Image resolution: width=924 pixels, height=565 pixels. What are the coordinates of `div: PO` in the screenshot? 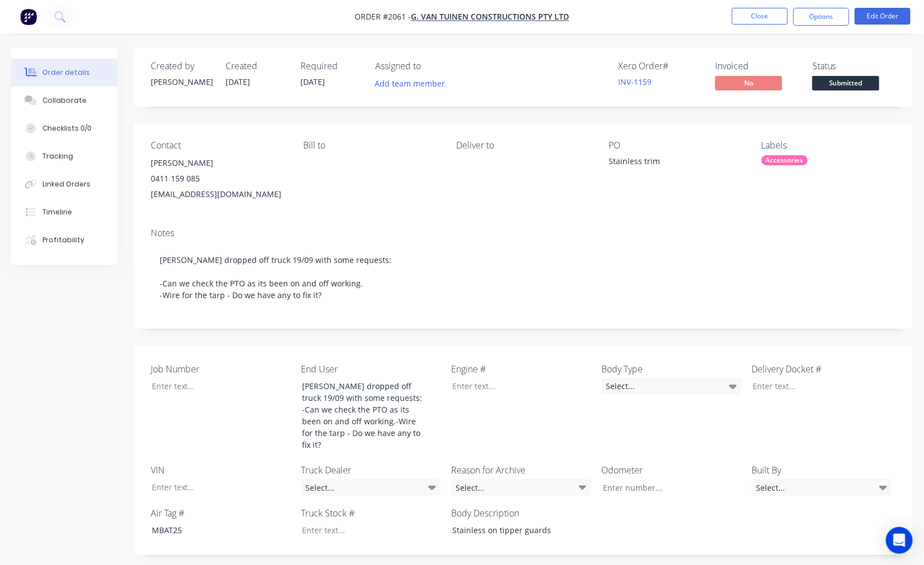 It's located at (675, 145).